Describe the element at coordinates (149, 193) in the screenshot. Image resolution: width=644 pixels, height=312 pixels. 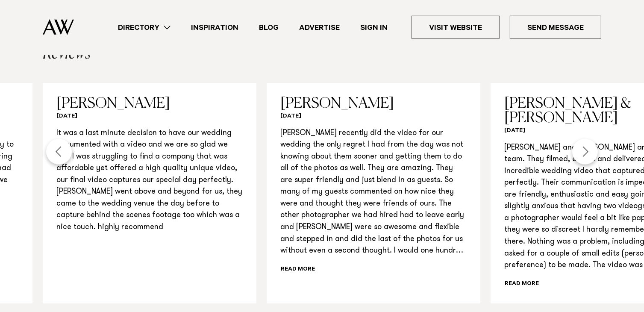
I see `swiper-slide: 10 / 17` at that location.